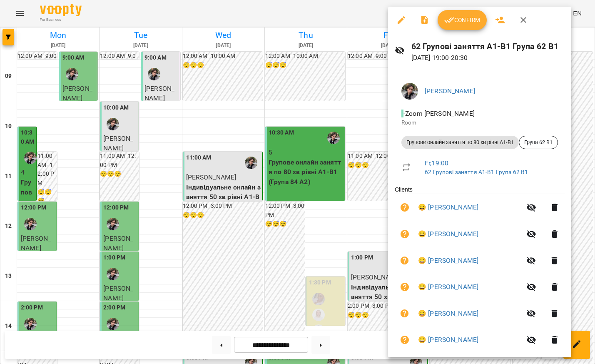  I want to click on span: Групове онлайн заняття по 80 хв рівні А1-В1, so click(460, 142).